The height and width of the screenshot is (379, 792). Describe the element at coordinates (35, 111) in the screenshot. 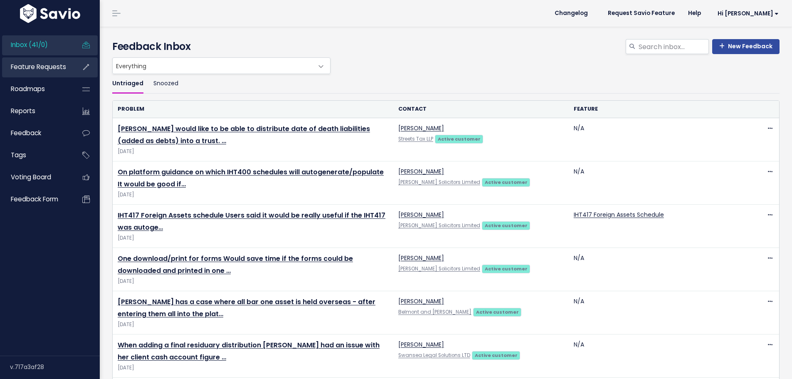

I see `a: Reports` at that location.